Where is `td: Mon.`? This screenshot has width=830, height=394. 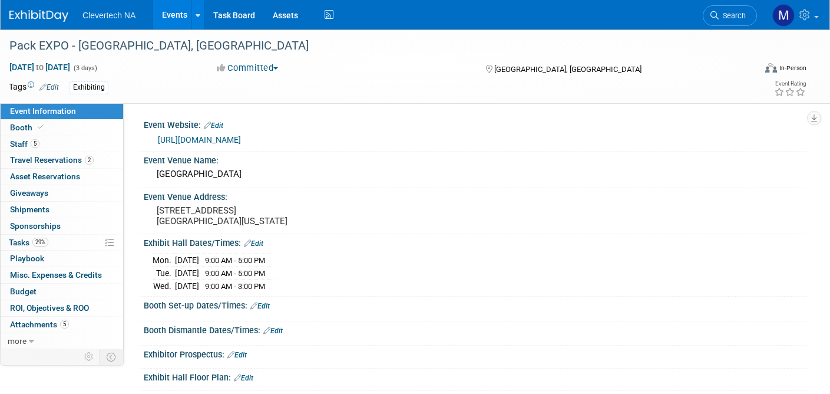 td: Mon. is located at coordinates (164, 260).